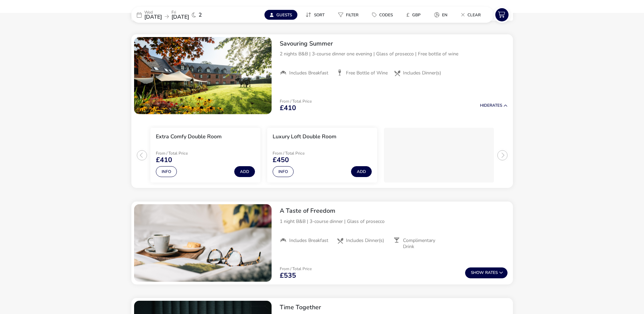 The width and height of the screenshot is (644, 314). What do you see at coordinates (282, 14) in the screenshot?
I see `naf-pibe-menu-bar-item: Guests` at bounding box center [282, 14].